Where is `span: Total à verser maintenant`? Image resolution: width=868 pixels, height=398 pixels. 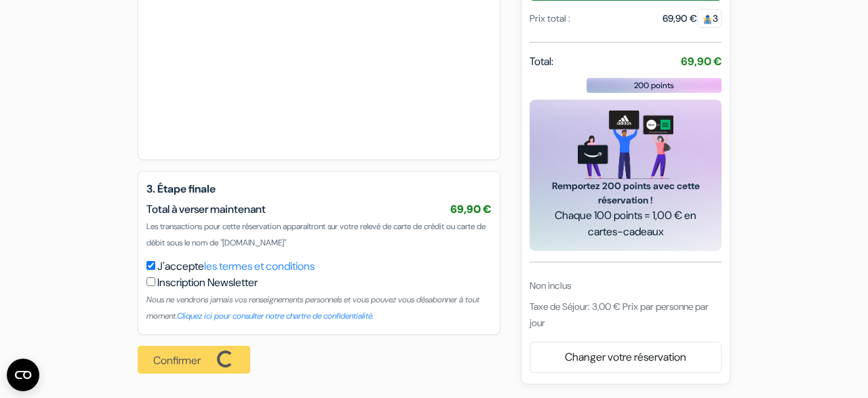
span: Total à verser maintenant is located at coordinates (206, 209).